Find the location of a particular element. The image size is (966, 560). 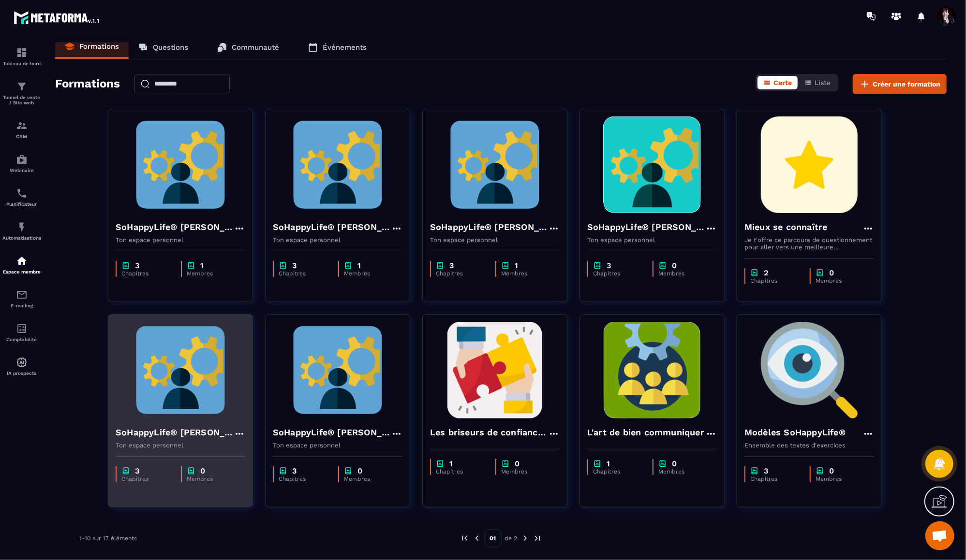

p: 1-10 sur 17 éléments is located at coordinates (108, 538).